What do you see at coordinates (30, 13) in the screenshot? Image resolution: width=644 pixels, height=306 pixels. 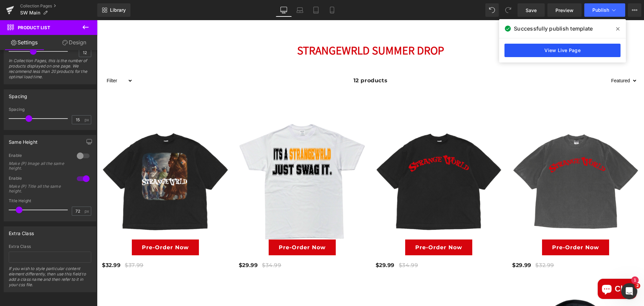 I see `span: SW Main` at bounding box center [30, 13].